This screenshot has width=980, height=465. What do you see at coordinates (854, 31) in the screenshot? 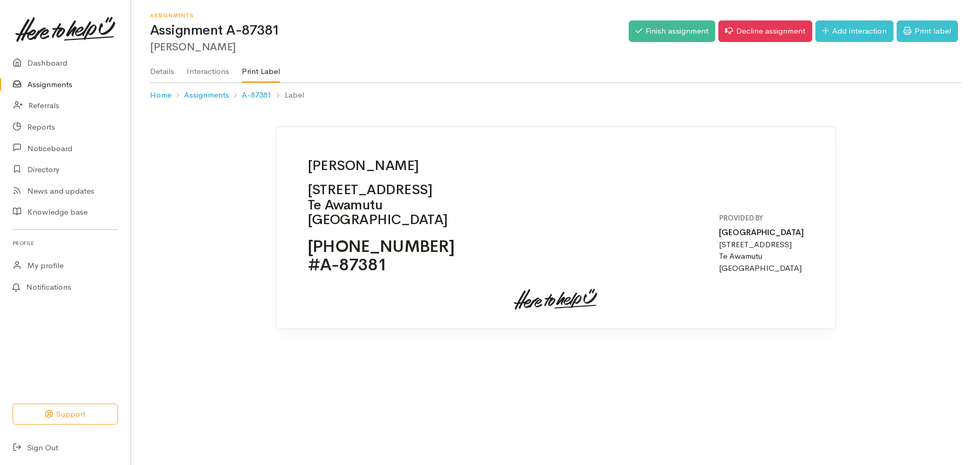
I see `a: Add interaction` at bounding box center [854, 31].